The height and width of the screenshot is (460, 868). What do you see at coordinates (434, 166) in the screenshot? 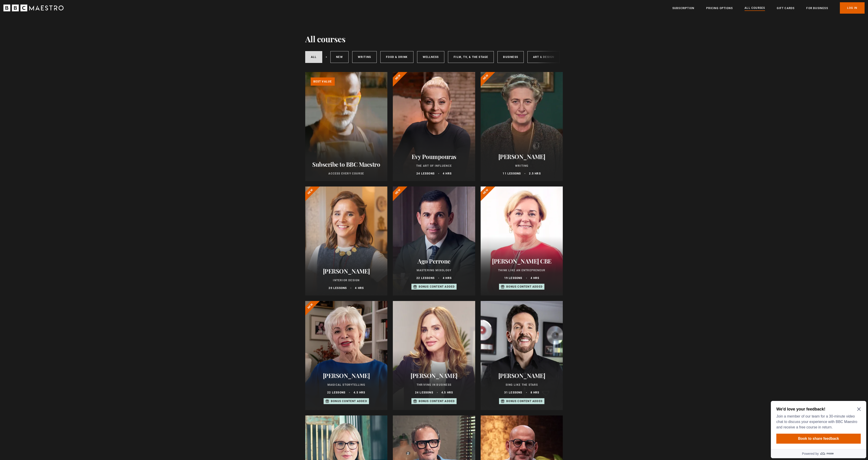
I see `p: The Art of Influence` at bounding box center [434, 166].